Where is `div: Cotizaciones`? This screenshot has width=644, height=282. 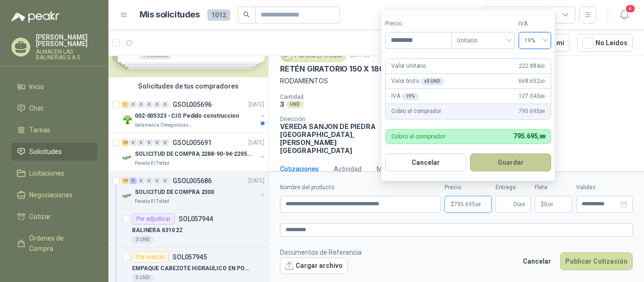 div: Cotizaciones is located at coordinates (299, 169).